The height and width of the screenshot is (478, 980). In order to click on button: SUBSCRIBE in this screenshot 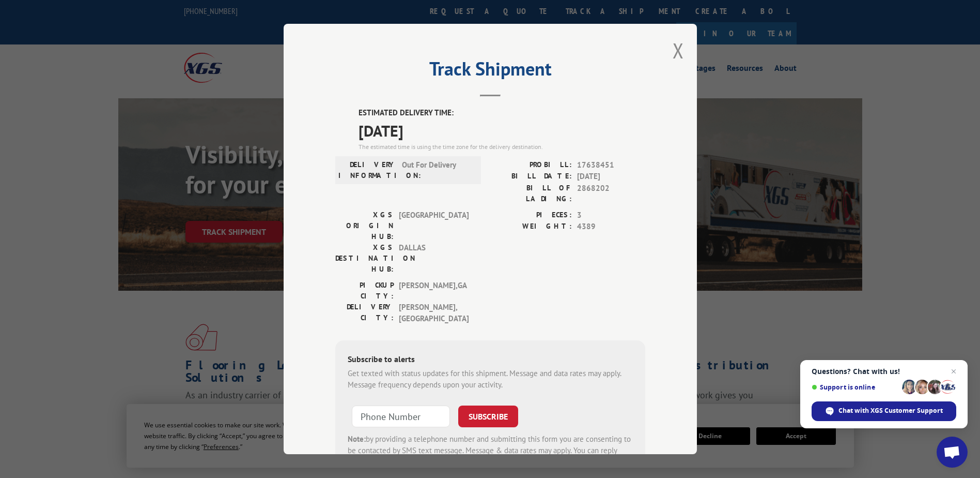, I will do `click(488, 416)`.